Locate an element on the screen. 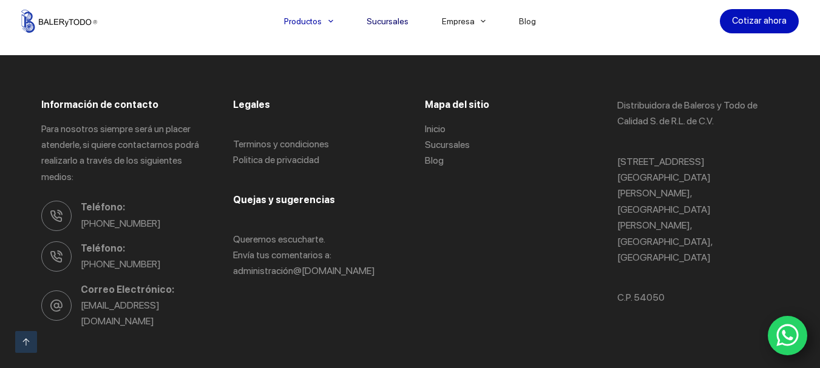  a: Blog is located at coordinates (434, 160).